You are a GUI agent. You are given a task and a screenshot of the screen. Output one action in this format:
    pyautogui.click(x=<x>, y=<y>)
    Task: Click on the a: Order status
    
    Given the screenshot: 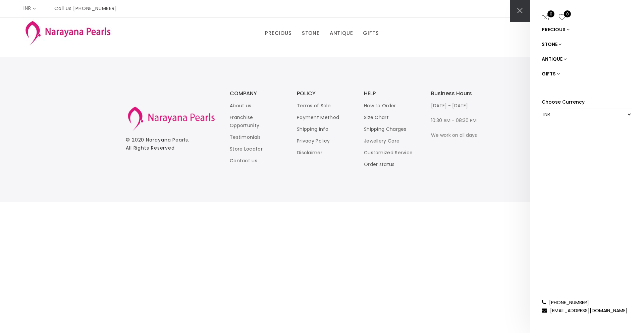 What is the action you would take?
    pyautogui.click(x=380, y=164)
    